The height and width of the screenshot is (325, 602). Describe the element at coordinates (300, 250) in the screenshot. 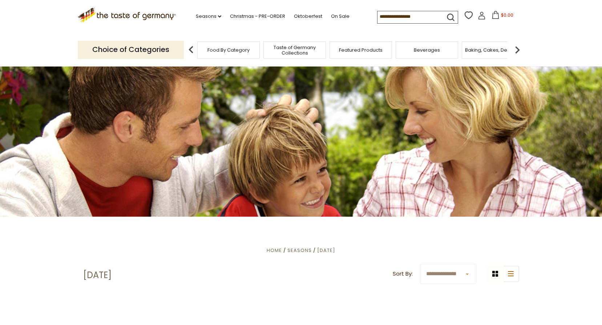

I see `span: Seasons` at that location.